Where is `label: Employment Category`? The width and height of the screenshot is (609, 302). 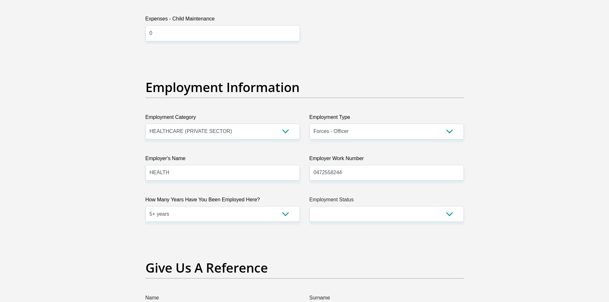 label: Employment Category is located at coordinates (222, 119).